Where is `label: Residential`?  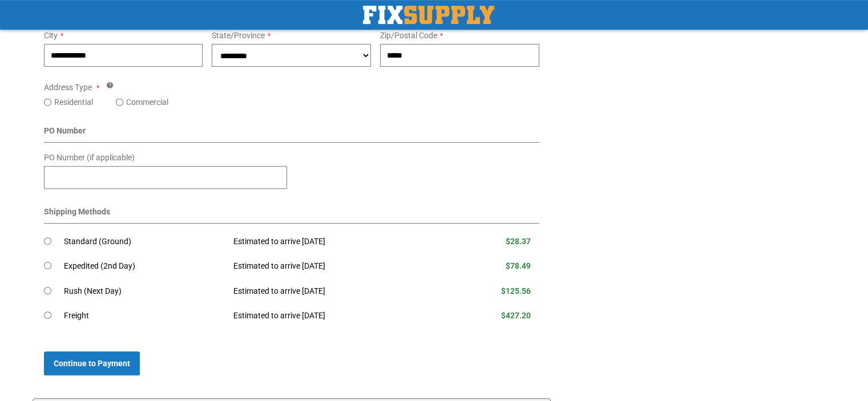
label: Residential is located at coordinates (74, 102).